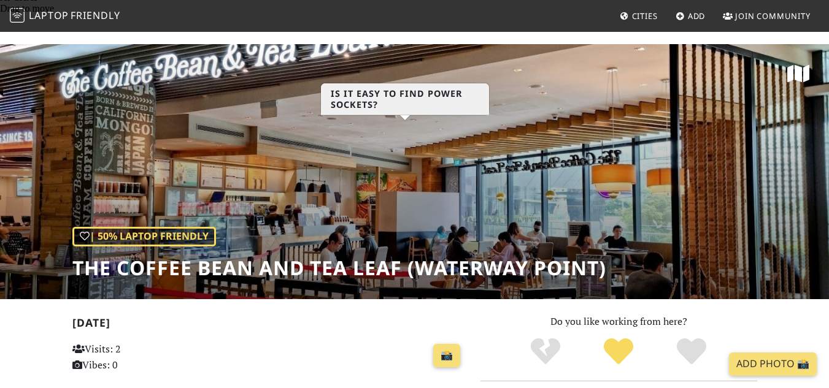  I want to click on span: Cities, so click(645, 16).